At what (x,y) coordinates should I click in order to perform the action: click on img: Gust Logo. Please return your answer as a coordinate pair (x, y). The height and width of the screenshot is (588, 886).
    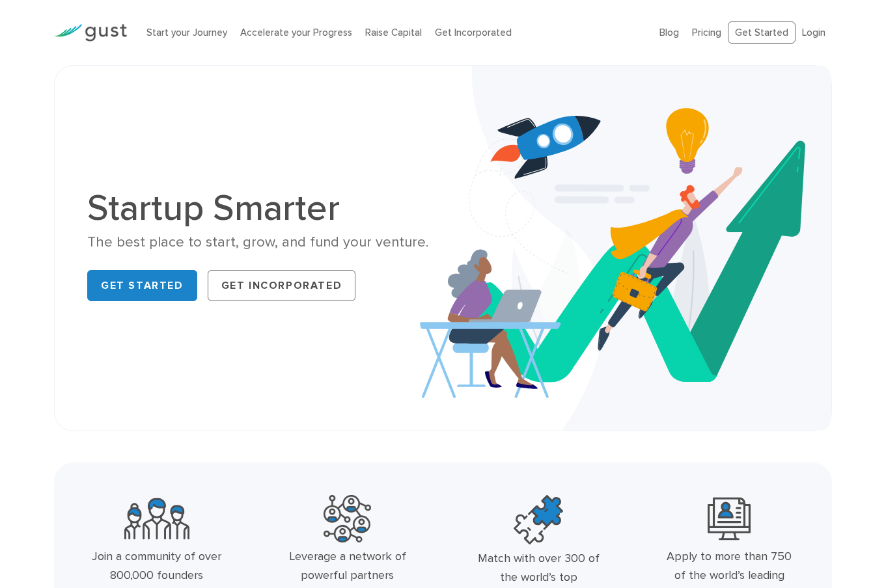
    Looking at the image, I should click on (90, 33).